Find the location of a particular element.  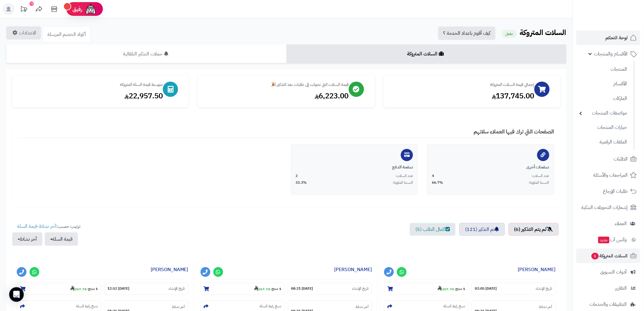

a: السلات المتروكة6 is located at coordinates (608, 256).